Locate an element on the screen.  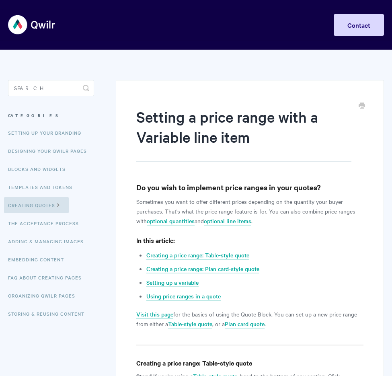
a: optional quantities is located at coordinates (170, 221).